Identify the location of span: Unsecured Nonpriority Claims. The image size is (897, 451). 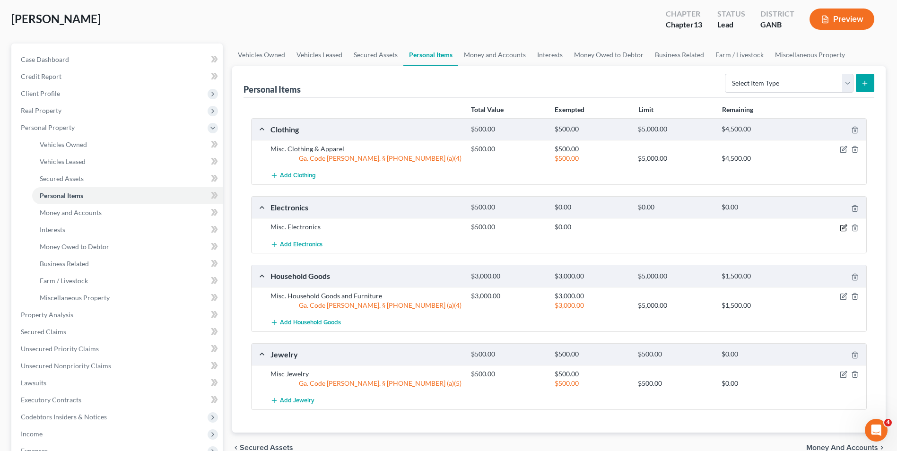
(66, 365).